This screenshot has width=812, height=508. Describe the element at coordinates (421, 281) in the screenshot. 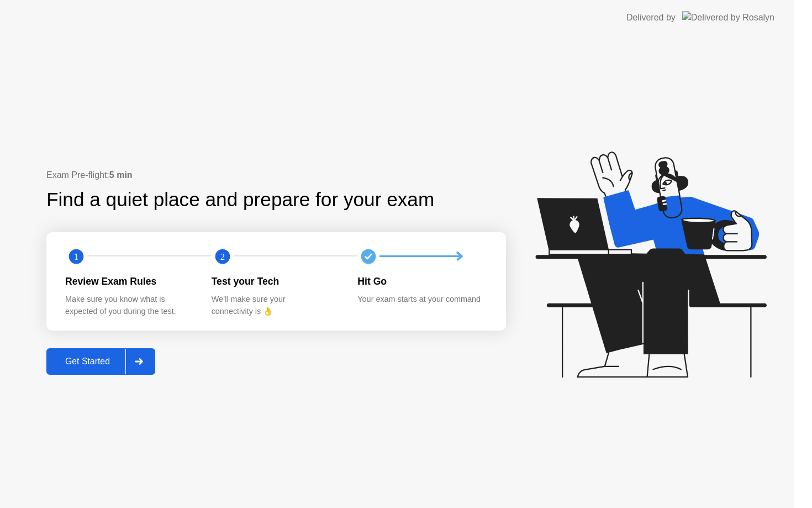

I see `div: Hit Go` at that location.